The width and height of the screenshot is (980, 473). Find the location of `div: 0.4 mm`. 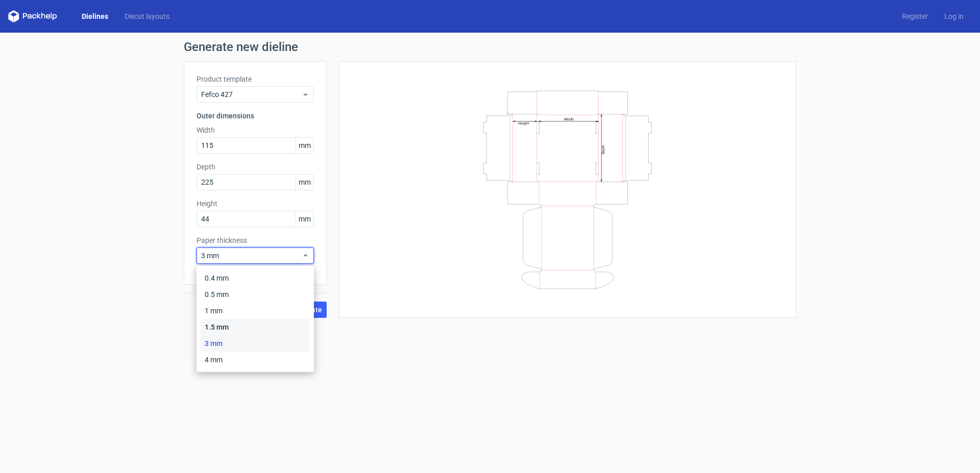

div: 0.4 mm is located at coordinates (255, 278).